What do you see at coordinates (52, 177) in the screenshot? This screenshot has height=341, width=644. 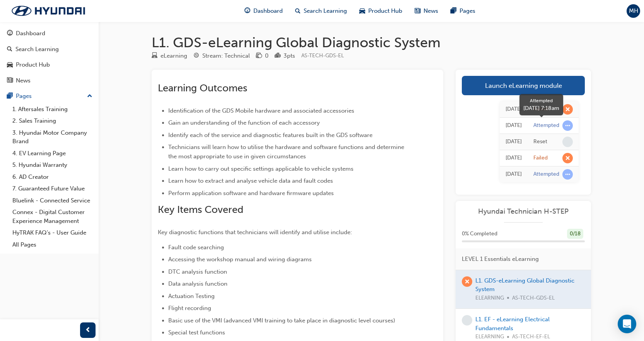 I see `a: 6. AD Creator` at bounding box center [52, 177].